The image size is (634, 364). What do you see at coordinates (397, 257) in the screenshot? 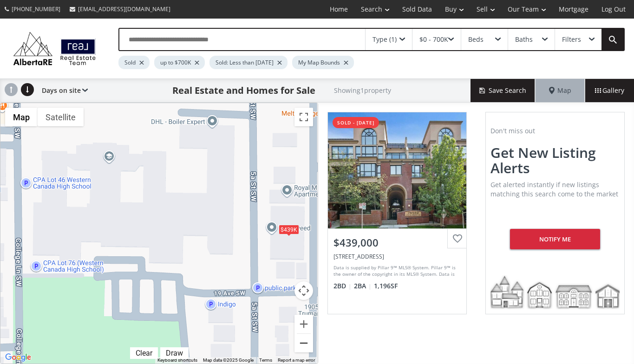
I see `div: 1730 5A Street SW #103, Calgary, AB T2S2E9` at bounding box center [397, 257].